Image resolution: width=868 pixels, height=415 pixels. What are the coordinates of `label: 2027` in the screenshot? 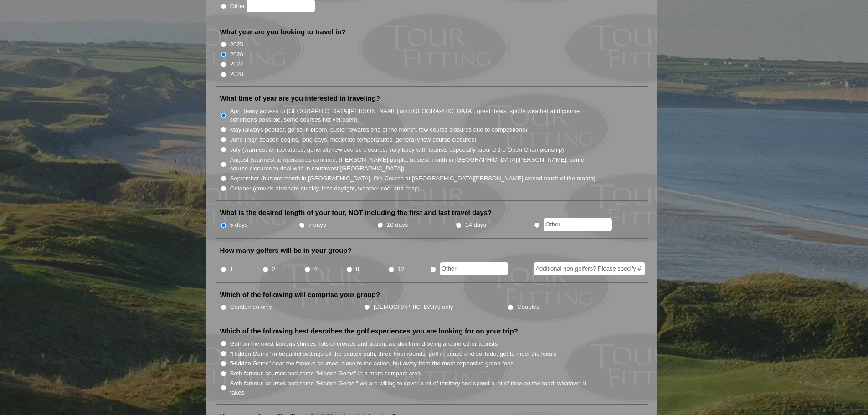 It's located at (236, 64).